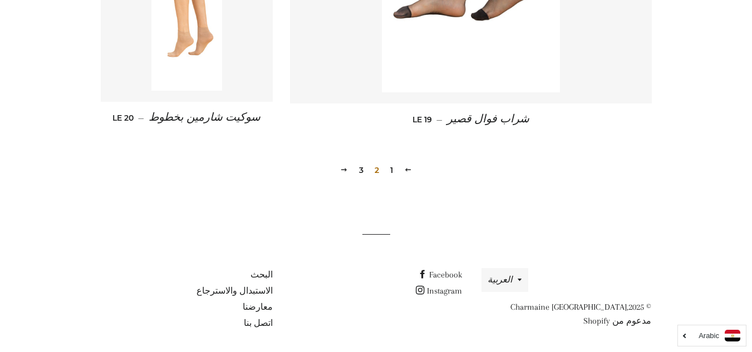 The width and height of the screenshot is (752, 352). What do you see at coordinates (361, 170) in the screenshot?
I see `a: 3` at bounding box center [361, 170].